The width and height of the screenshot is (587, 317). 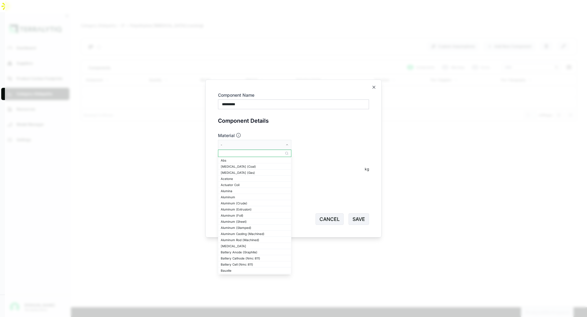 I want to click on div: Aluminum (Sheet), so click(x=255, y=221).